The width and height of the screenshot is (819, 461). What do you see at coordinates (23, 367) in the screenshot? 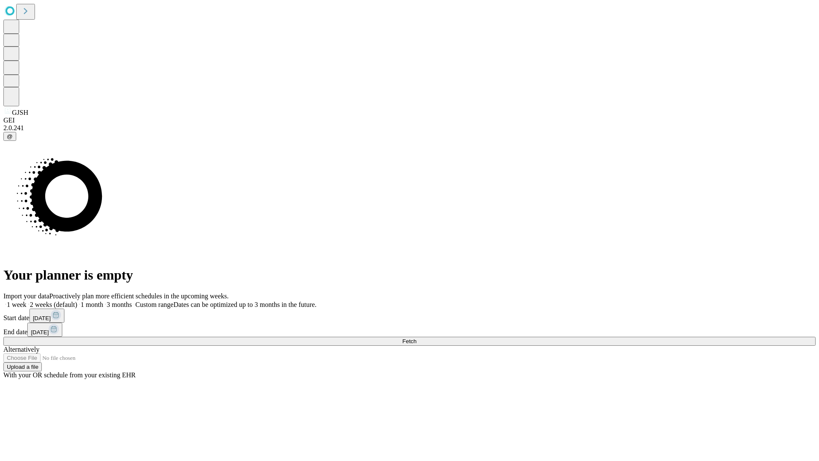
I see `button: Upload a file` at bounding box center [23, 367].